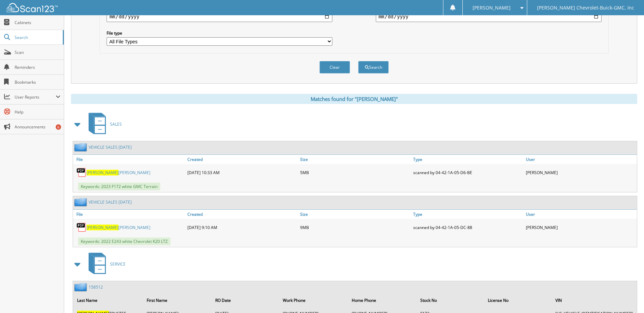 This screenshot has width=644, height=313. Describe the element at coordinates (118, 264) in the screenshot. I see `span: SERVICE` at that location.